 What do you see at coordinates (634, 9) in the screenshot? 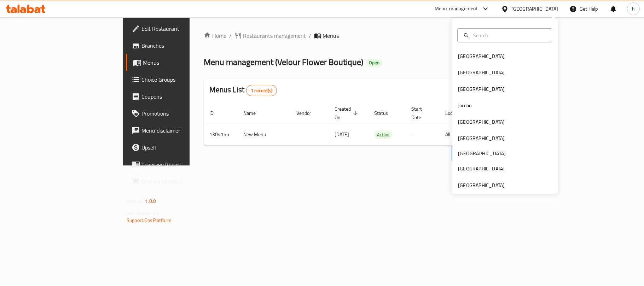
I see `span: h` at bounding box center [634, 9].